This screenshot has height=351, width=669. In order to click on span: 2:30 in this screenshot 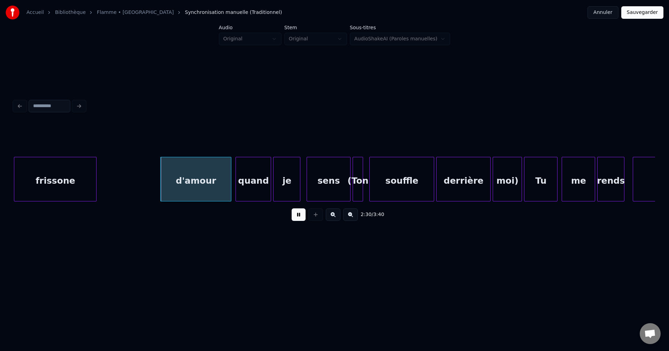, I will do `click(366, 215)`.